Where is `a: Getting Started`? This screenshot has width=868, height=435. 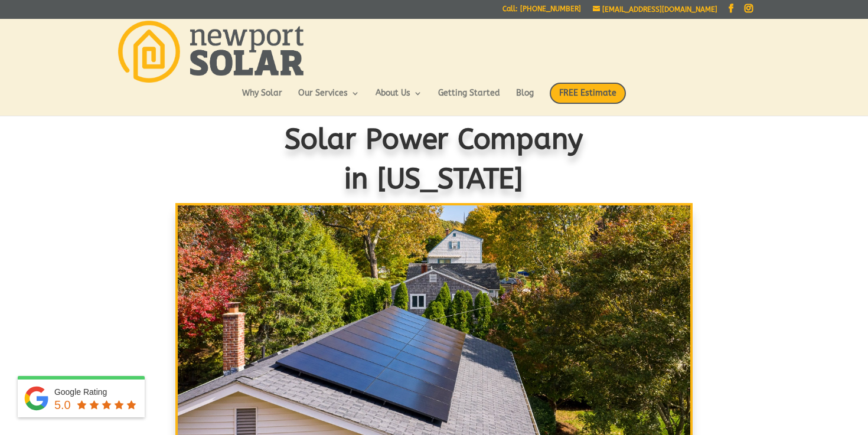 a: Getting Started is located at coordinates (468, 99).